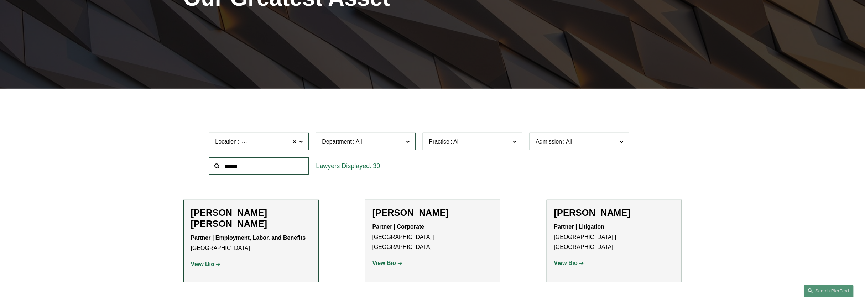 This screenshot has width=865, height=297. What do you see at coordinates (399, 227) in the screenshot?
I see `strong: Partner | Corporate` at bounding box center [399, 227].